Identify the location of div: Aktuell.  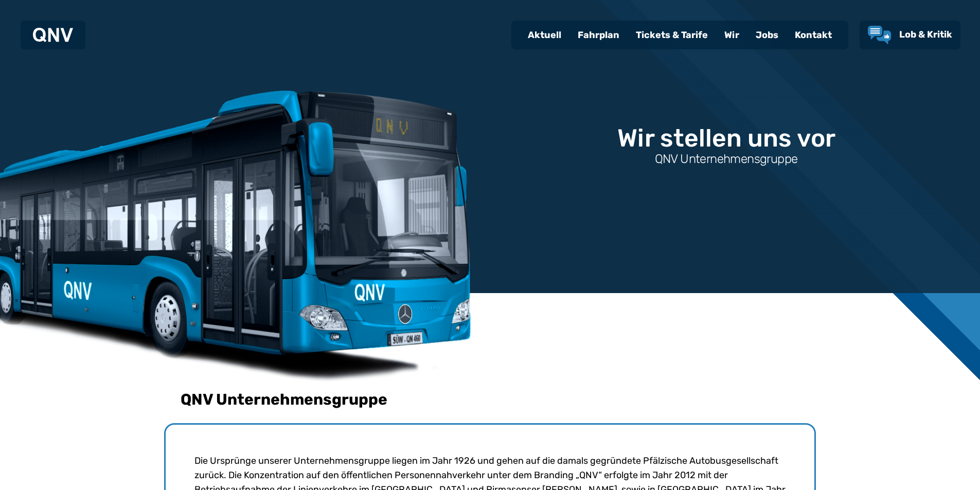
(544, 35).